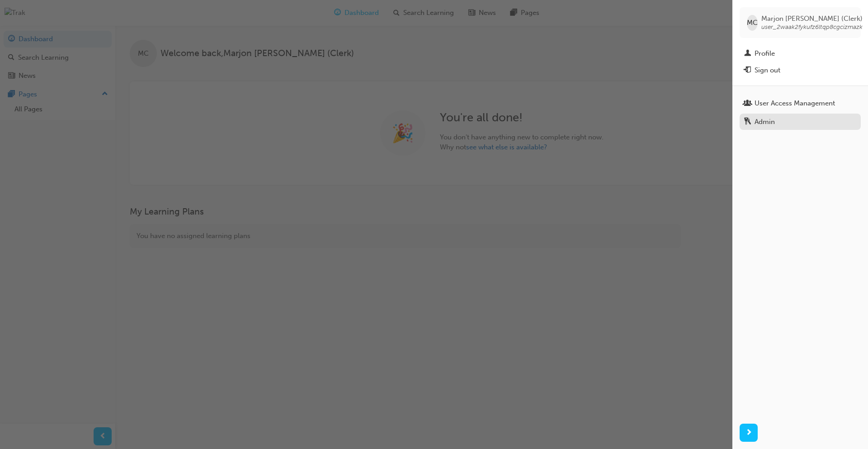 The image size is (868, 449). I want to click on div: User Access Management, so click(795, 103).